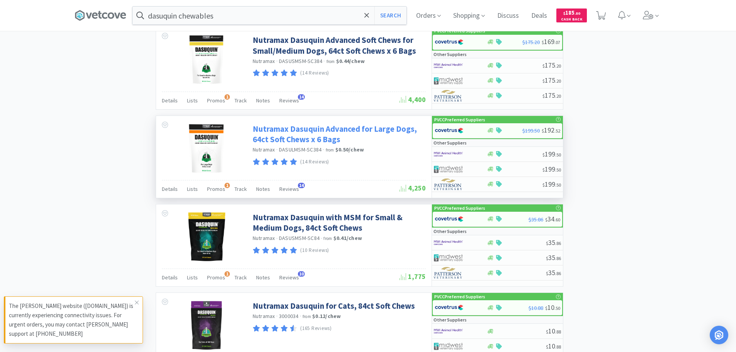 The height and width of the screenshot is (352, 736). What do you see at coordinates (413, 188) in the screenshot?
I see `span: 4,250` at bounding box center [413, 188].